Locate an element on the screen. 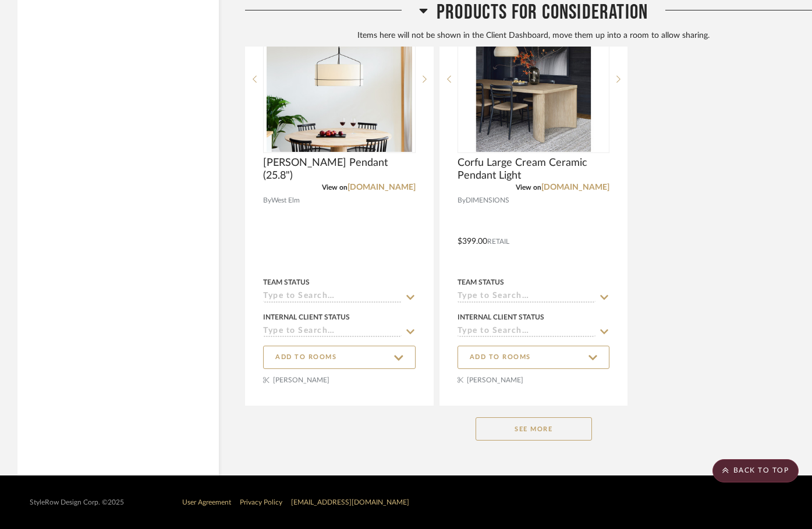  button: See More is located at coordinates (534, 429).